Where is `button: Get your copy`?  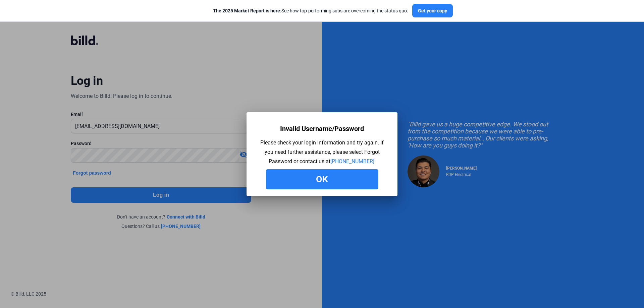
button: Get your copy is located at coordinates (432, 11).